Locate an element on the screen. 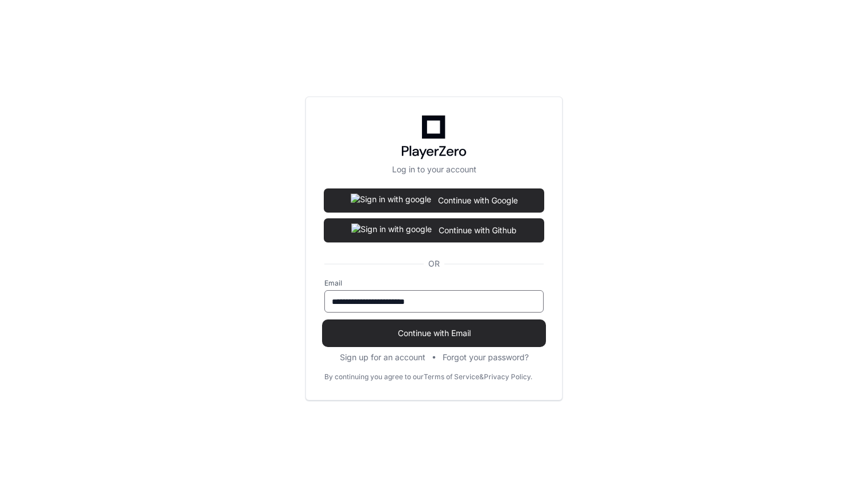  button: Continue with Github is located at coordinates (434, 230).